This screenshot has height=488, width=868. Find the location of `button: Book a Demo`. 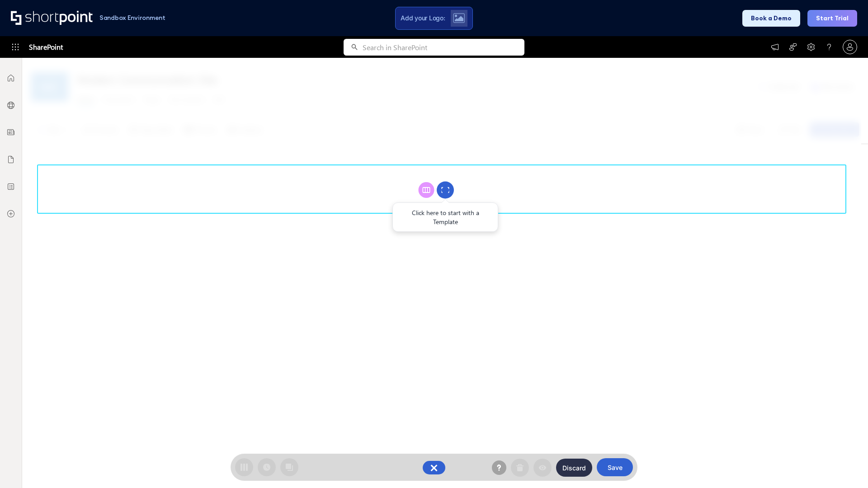

button: Book a Demo is located at coordinates (771, 18).